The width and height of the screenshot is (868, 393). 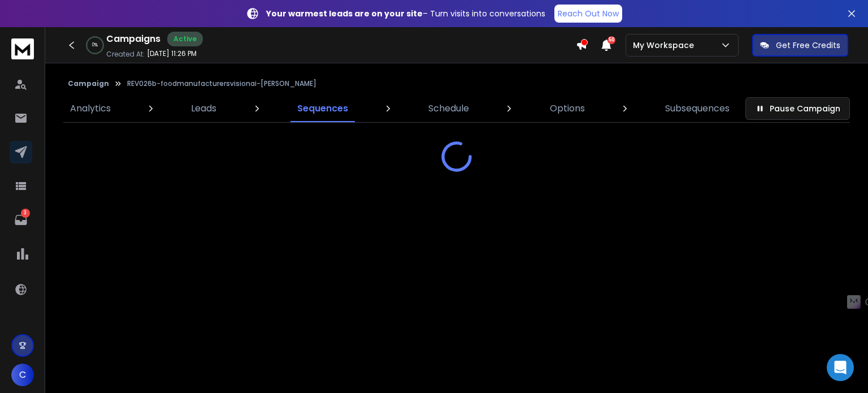 I want to click on img: logo, so click(x=23, y=49).